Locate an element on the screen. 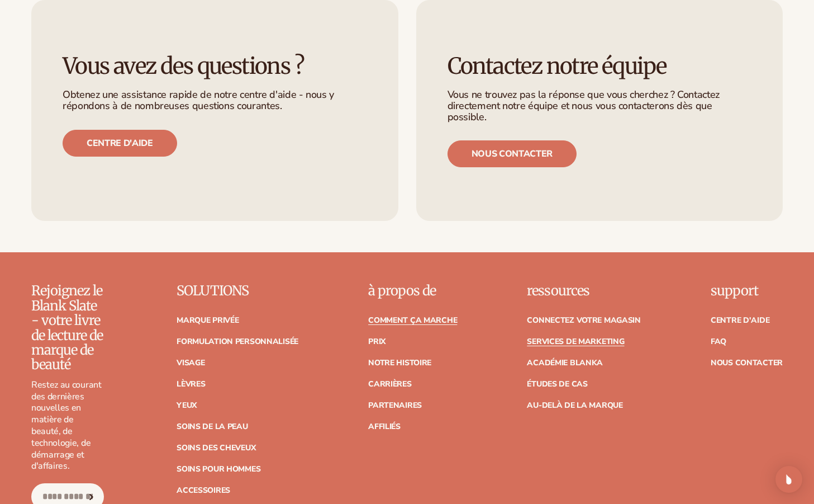 The height and width of the screenshot is (504, 814). a: carrières is located at coordinates (390, 384).